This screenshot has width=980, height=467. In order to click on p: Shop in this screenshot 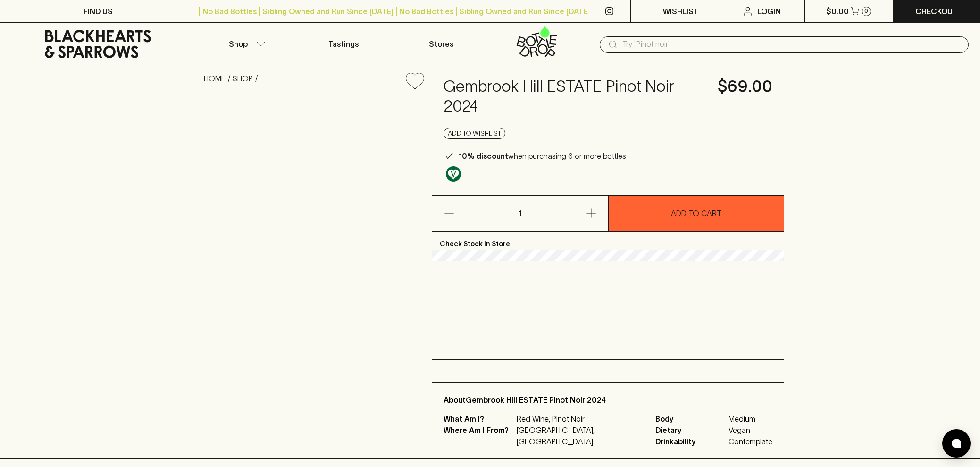, I will do `click(238, 44)`.